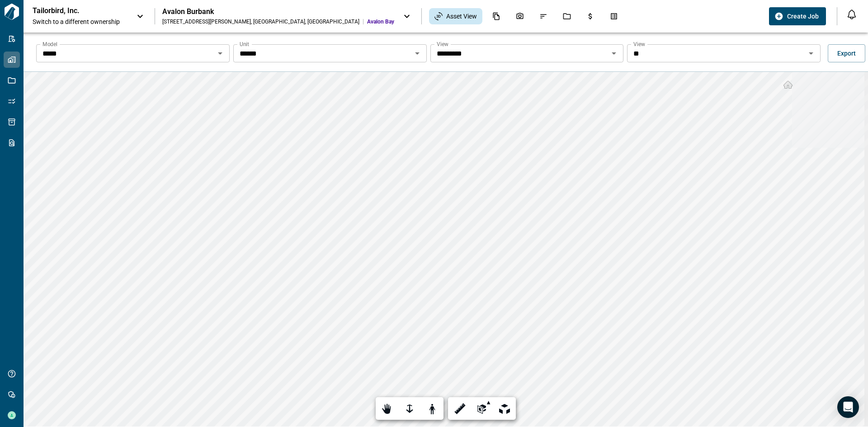  What do you see at coordinates (543, 16) in the screenshot?
I see `div: Issues & Info` at bounding box center [543, 16].